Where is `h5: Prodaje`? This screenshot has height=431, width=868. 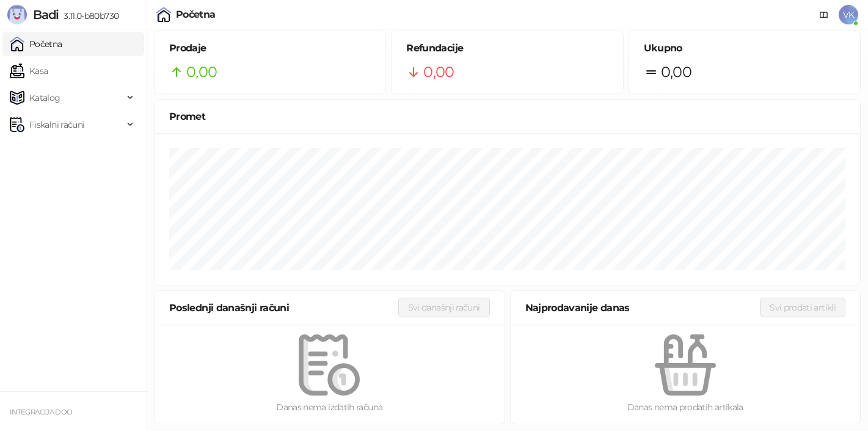 h5: Prodaje is located at coordinates (270, 48).